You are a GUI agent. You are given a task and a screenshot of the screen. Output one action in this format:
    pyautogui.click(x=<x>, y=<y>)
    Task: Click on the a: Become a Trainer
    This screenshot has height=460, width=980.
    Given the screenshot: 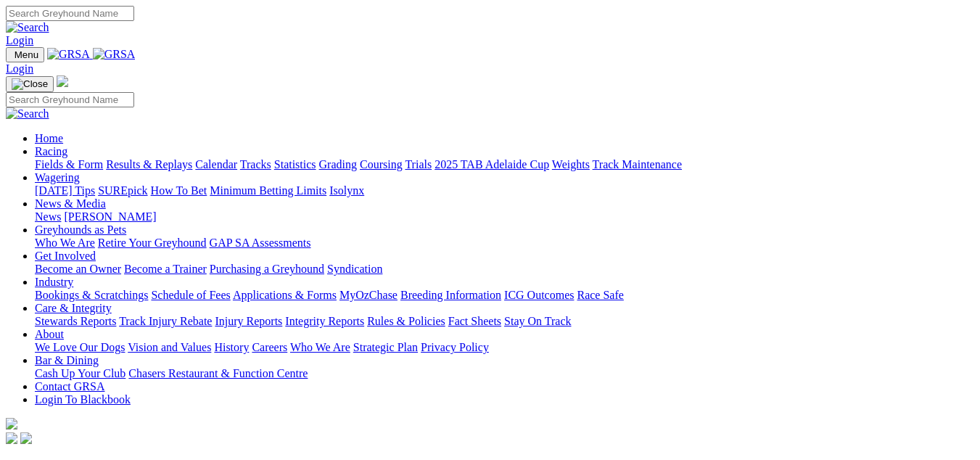 What is the action you would take?
    pyautogui.click(x=165, y=268)
    